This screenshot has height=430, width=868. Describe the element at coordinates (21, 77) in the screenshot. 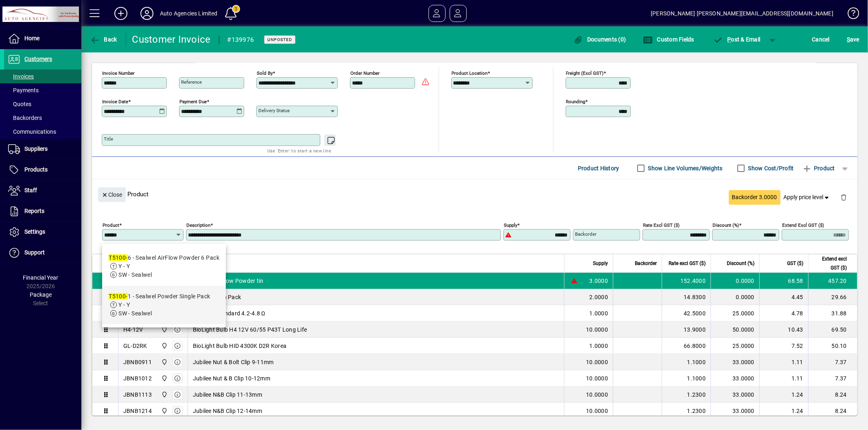

I see `span: Invoices` at that location.